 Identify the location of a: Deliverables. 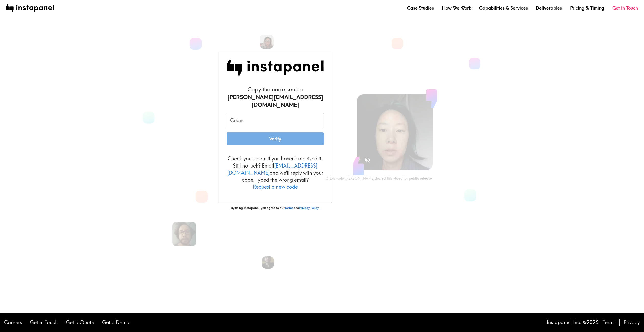
(549, 8).